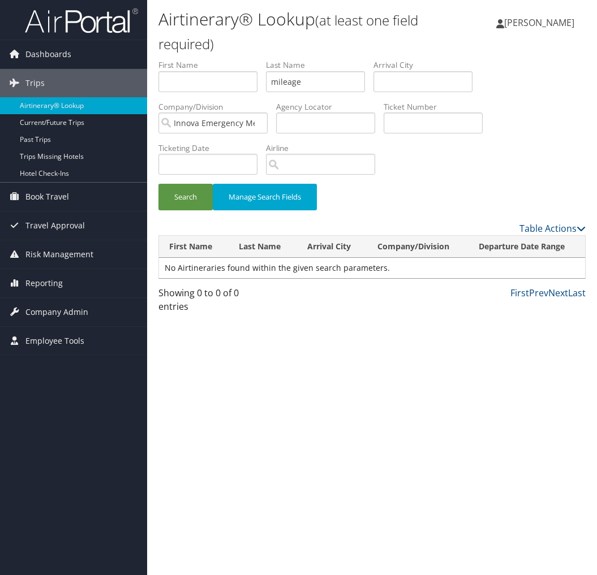 Image resolution: width=597 pixels, height=575 pixels. Describe the element at coordinates (44, 283) in the screenshot. I see `span: Reporting` at that location.